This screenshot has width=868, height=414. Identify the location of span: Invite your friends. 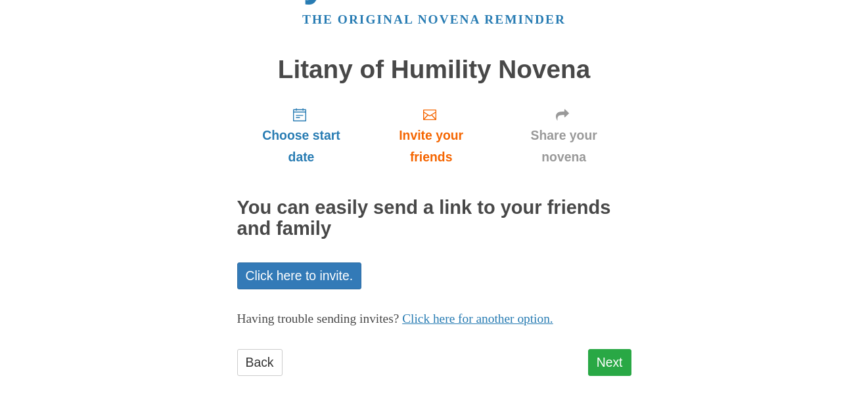
(431, 147).